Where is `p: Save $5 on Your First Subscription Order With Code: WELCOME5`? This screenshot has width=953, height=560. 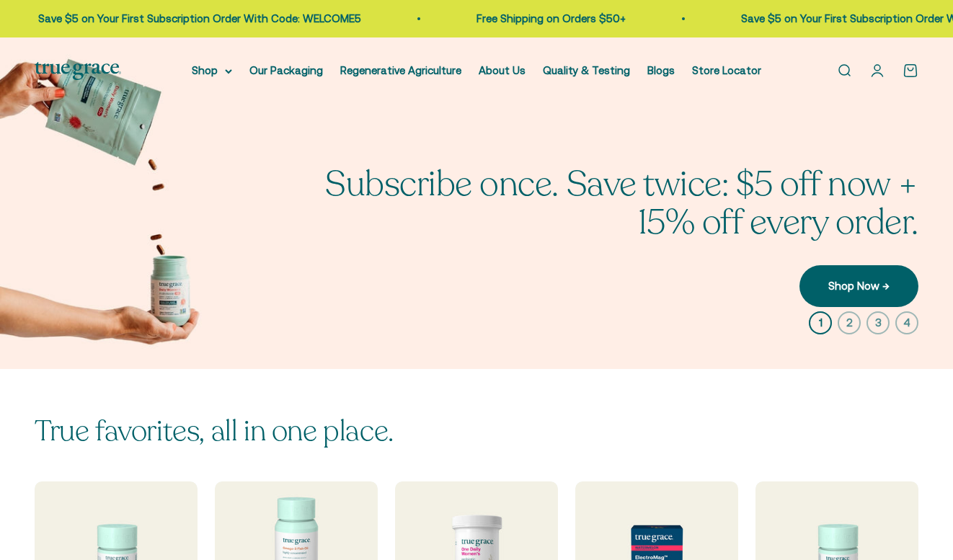 p: Save $5 on Your First Subscription Order With Code: WELCOME5 is located at coordinates (199, 18).